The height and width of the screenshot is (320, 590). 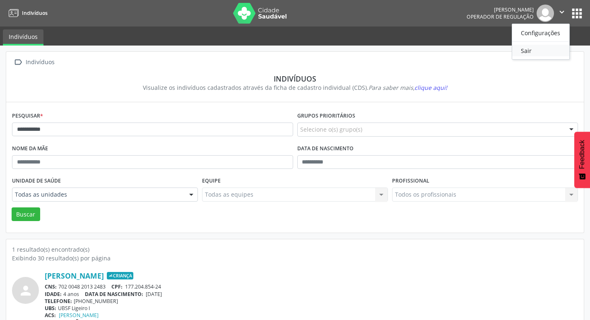 I want to click on label: Profissional, so click(x=411, y=181).